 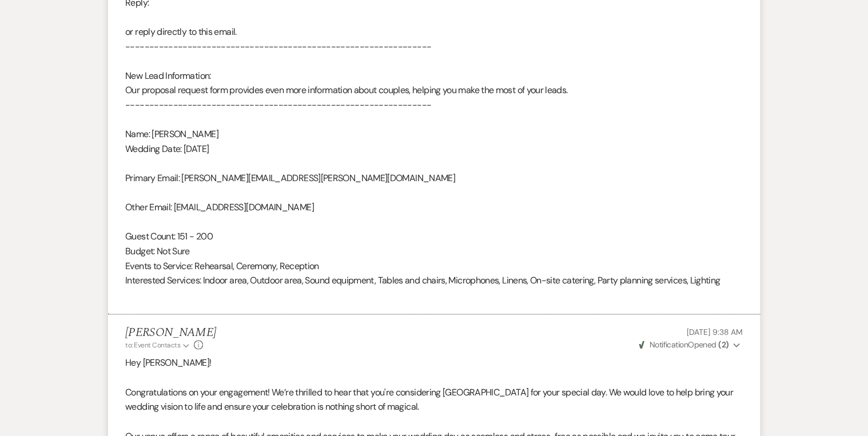 What do you see at coordinates (690, 345) in the screenshot?
I see `button: NotificationOpened (2)` at bounding box center [690, 345].